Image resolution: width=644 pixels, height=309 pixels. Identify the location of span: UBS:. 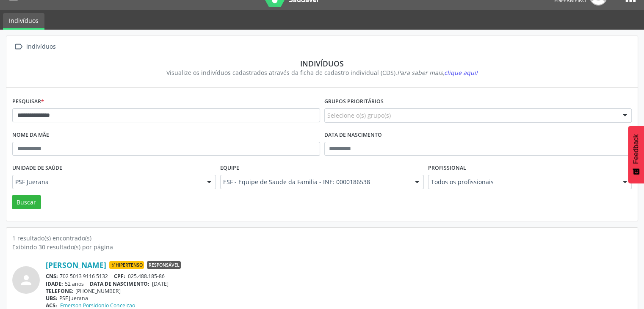
(52, 298).